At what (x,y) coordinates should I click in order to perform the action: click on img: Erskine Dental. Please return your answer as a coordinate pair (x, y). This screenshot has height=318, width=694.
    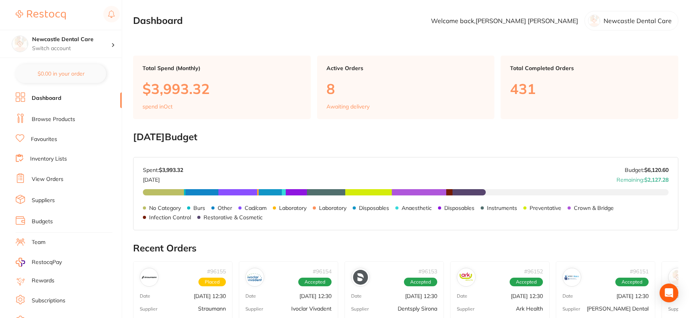
    Looking at the image, I should click on (572, 277).